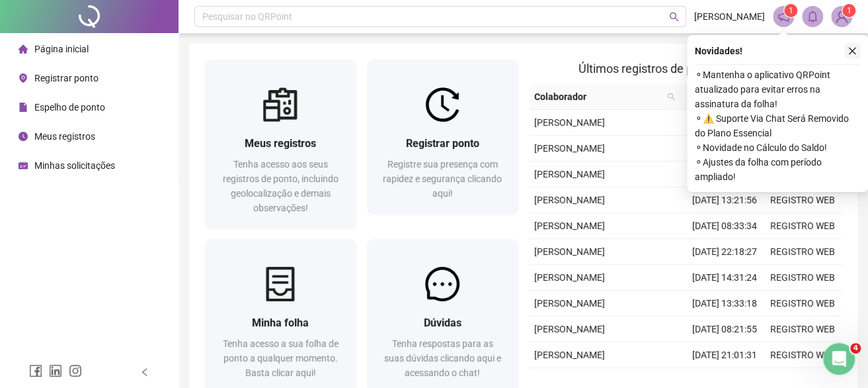 This screenshot has width=868, height=388. I want to click on img: 52243, so click(841, 17).